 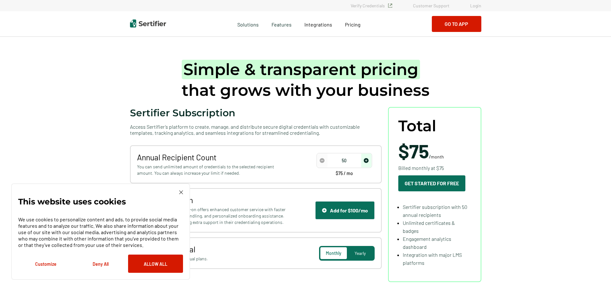 I want to click on img: Increase Icon, so click(x=366, y=160).